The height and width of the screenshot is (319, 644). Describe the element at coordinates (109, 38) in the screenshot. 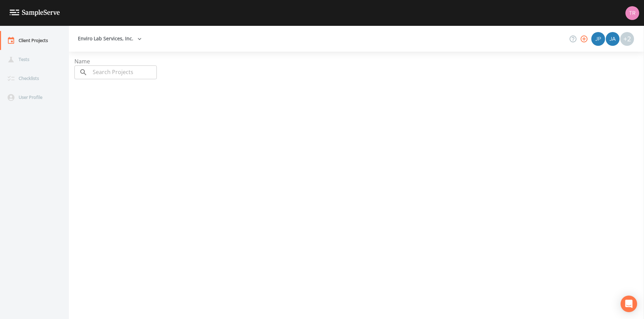

I see `button: Enviro Lab Services, Inc.` at that location.